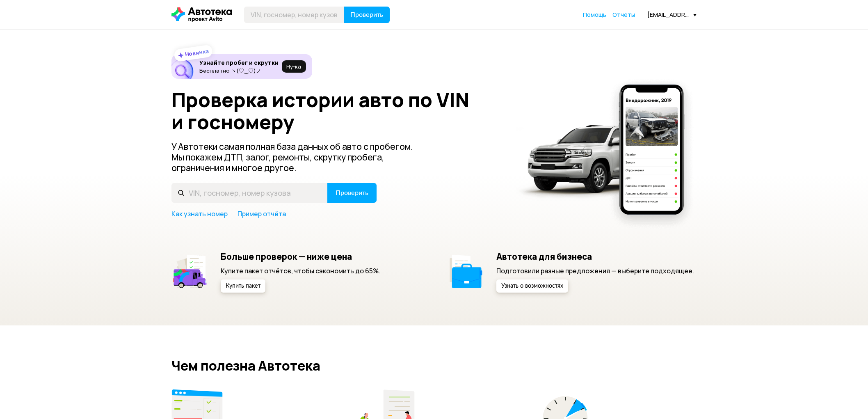 The width and height of the screenshot is (868, 419). I want to click on span: Ну‑ка, so click(294, 66).